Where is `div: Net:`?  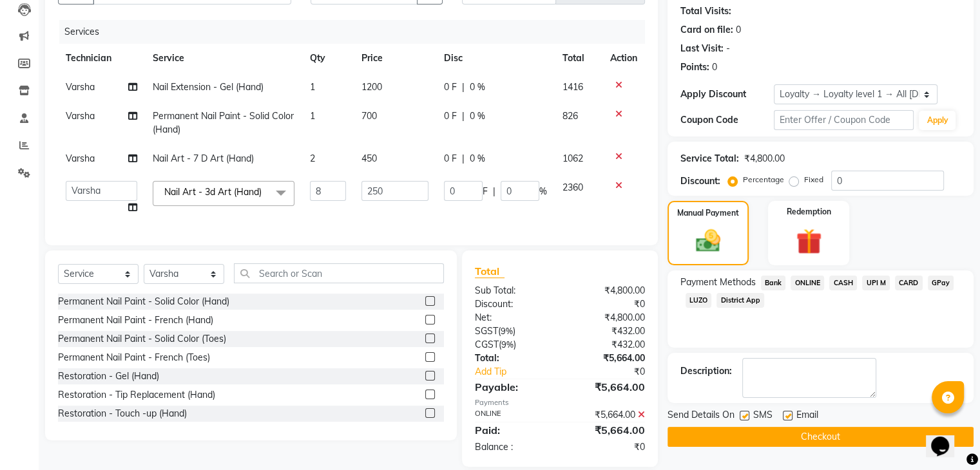
div: Net: is located at coordinates (512, 317).